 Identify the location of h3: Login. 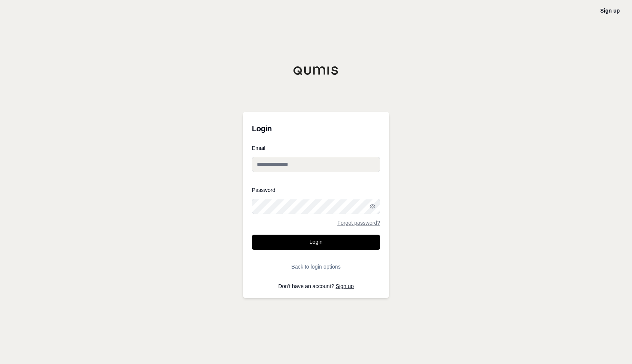
(316, 129).